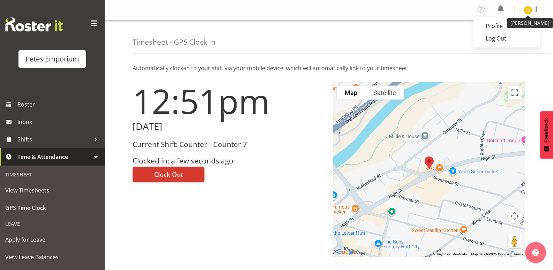 The height and width of the screenshot is (270, 553). What do you see at coordinates (507, 26) in the screenshot?
I see `a: Profile` at bounding box center [507, 26].